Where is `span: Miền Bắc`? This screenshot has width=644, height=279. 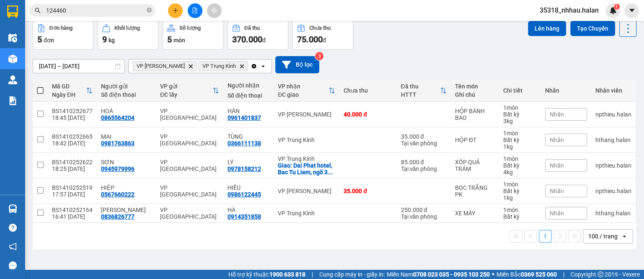
span: Miền Bắc is located at coordinates (527, 275).